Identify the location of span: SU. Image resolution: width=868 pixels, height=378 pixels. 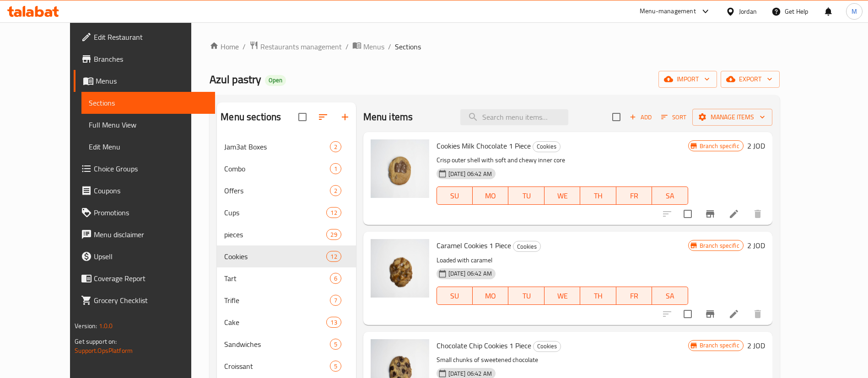
(455, 296).